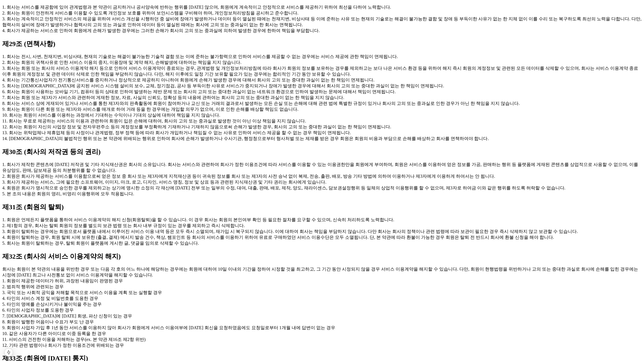 Image resolution: width=644 pixels, height=361 pixels. What do you see at coordinates (322, 207) in the screenshot?
I see `h2: 제31조 (회원의 탈퇴)` at bounding box center [322, 207].